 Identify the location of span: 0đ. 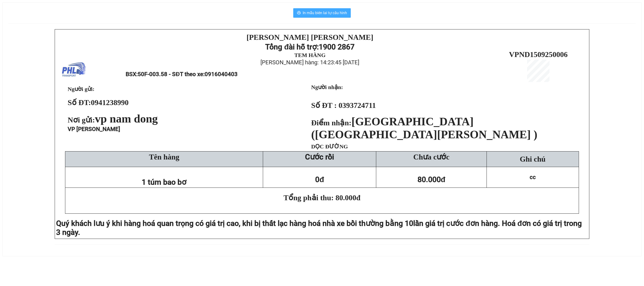
(320, 179).